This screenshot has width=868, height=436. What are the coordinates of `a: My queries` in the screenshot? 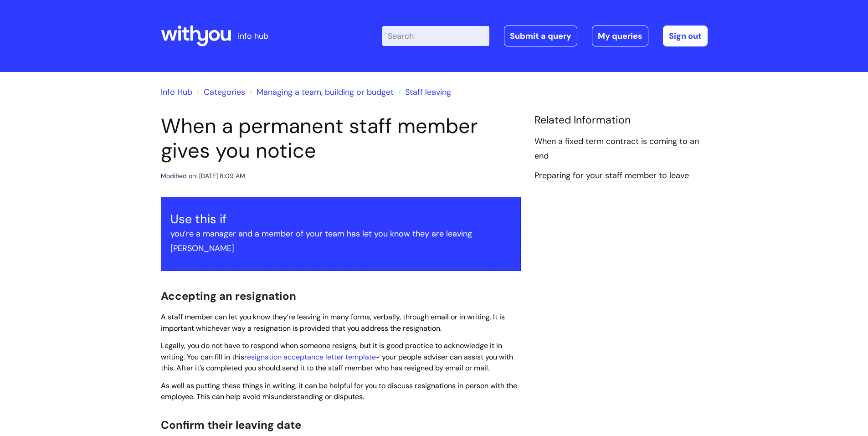 It's located at (620, 36).